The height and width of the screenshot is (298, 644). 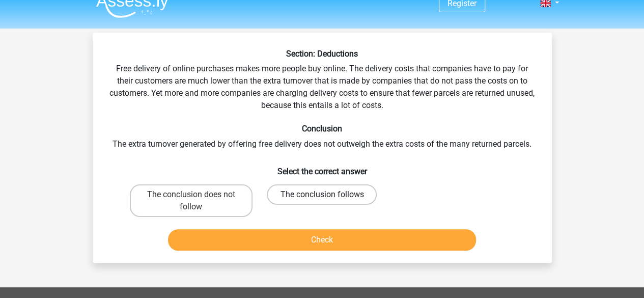 I want to click on h6: Section: Deductions, so click(x=322, y=53).